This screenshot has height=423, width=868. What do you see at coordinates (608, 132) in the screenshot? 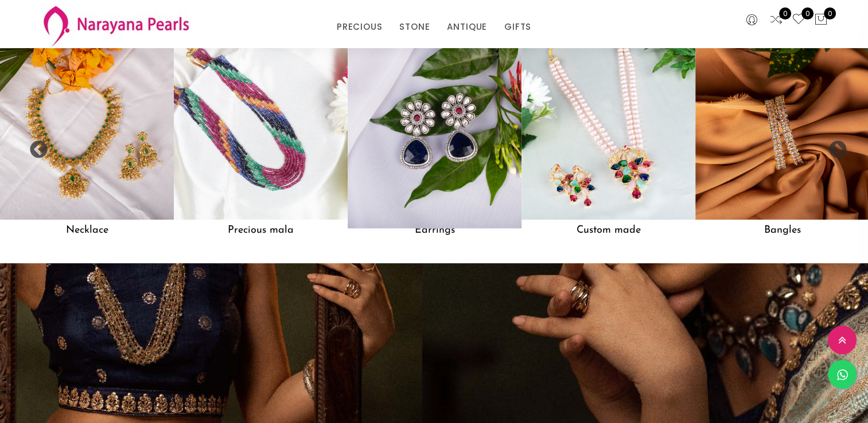
I see `img: Custom made` at bounding box center [608, 132].